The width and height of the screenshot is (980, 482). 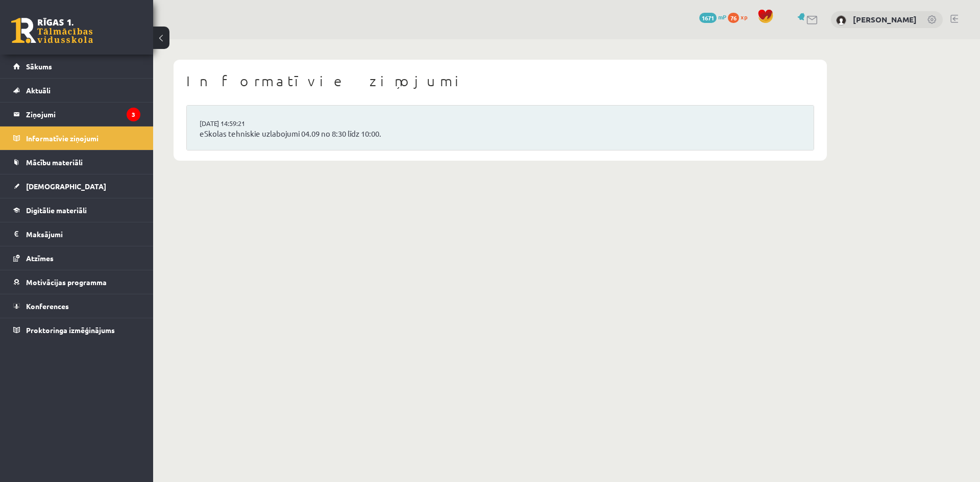 I want to click on span: Aktuāli, so click(x=38, y=91).